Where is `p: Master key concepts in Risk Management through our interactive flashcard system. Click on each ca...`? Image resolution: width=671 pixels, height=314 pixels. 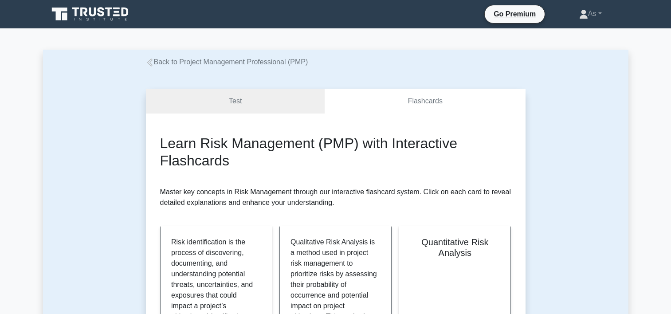 p: Master key concepts in Risk Management through our interactive flashcard system. Click on each ca... is located at coordinates (336, 197).